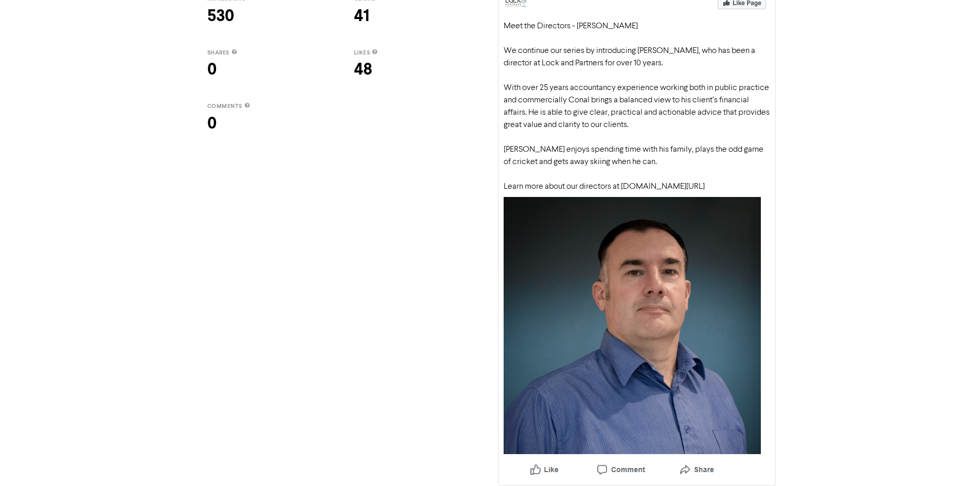 The width and height of the screenshot is (980, 486). I want to click on span: comments, so click(225, 106).